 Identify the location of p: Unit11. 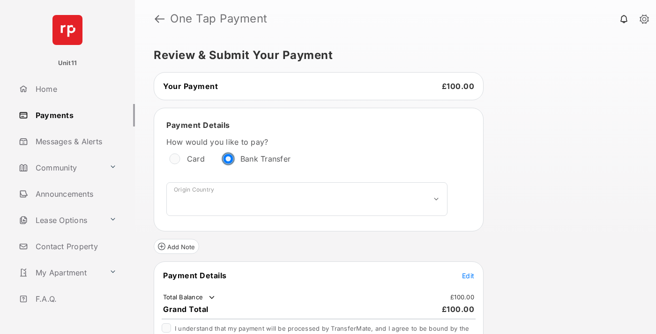
(67, 63).